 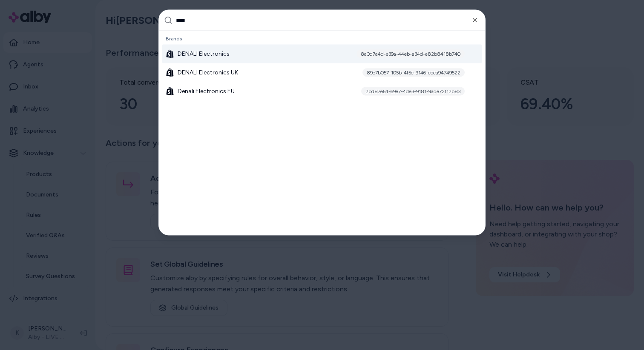 What do you see at coordinates (410, 54) in the screenshot?
I see `div: 8a0d7a4d-e39a-44eb-a34d-e82b8418b740` at bounding box center [410, 54].